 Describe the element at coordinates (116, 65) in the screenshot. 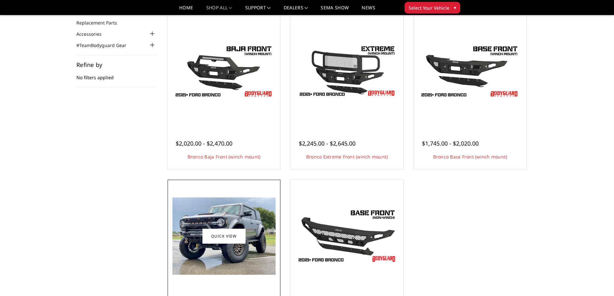

I see `h5: Refine by` at that location.